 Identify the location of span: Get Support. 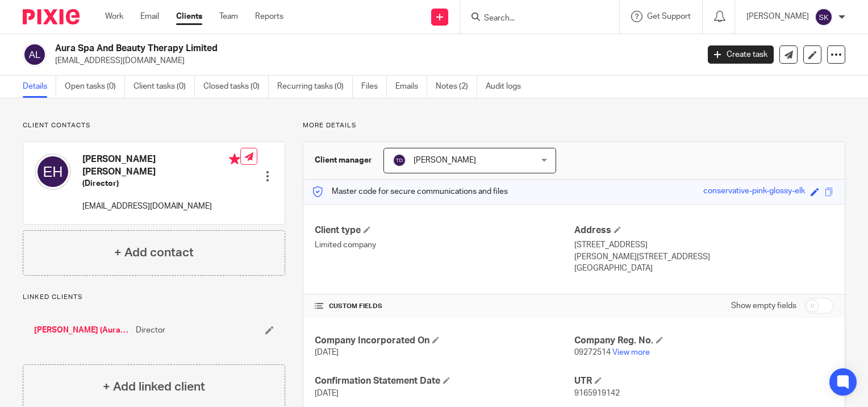
(668, 16).